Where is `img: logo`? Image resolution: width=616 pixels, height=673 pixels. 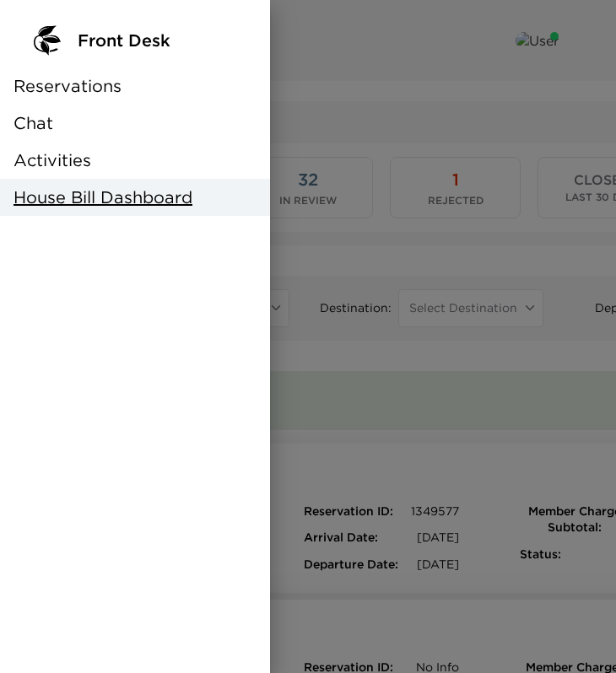 img: logo is located at coordinates (47, 41).